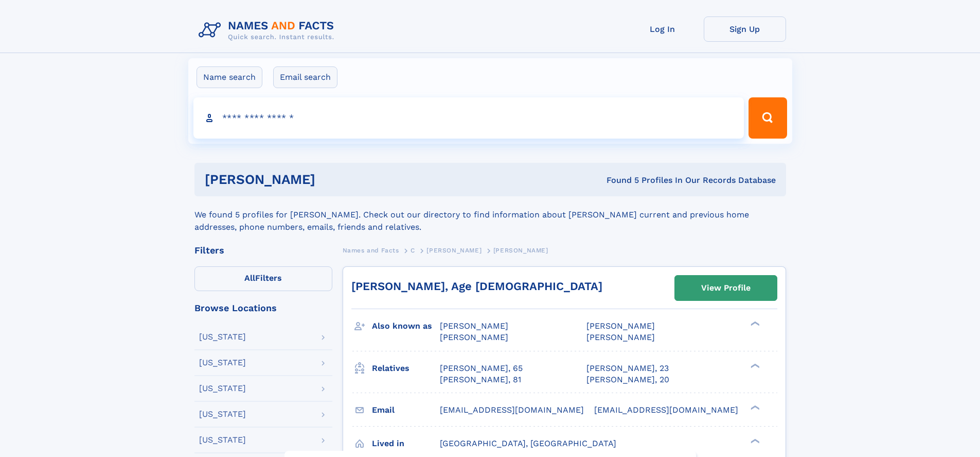  What do you see at coordinates (745, 29) in the screenshot?
I see `a: Sign Up` at bounding box center [745, 29].